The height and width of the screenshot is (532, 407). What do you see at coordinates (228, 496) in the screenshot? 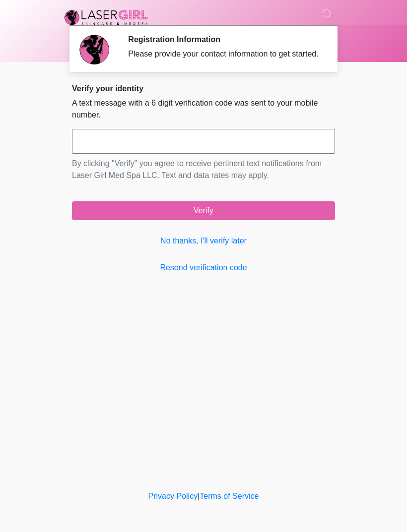
I see `a: Terms of Service` at bounding box center [228, 496].